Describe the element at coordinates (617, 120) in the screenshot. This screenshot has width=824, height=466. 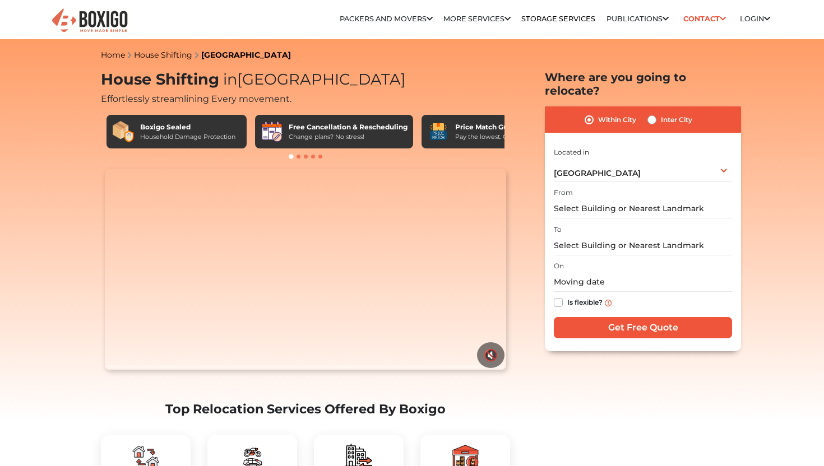
I see `label: Within City` at that location.